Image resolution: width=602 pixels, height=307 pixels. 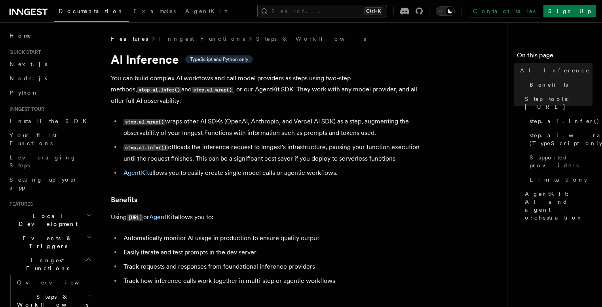 What do you see at coordinates (91, 12) in the screenshot?
I see `a: Documentation` at bounding box center [91, 12].